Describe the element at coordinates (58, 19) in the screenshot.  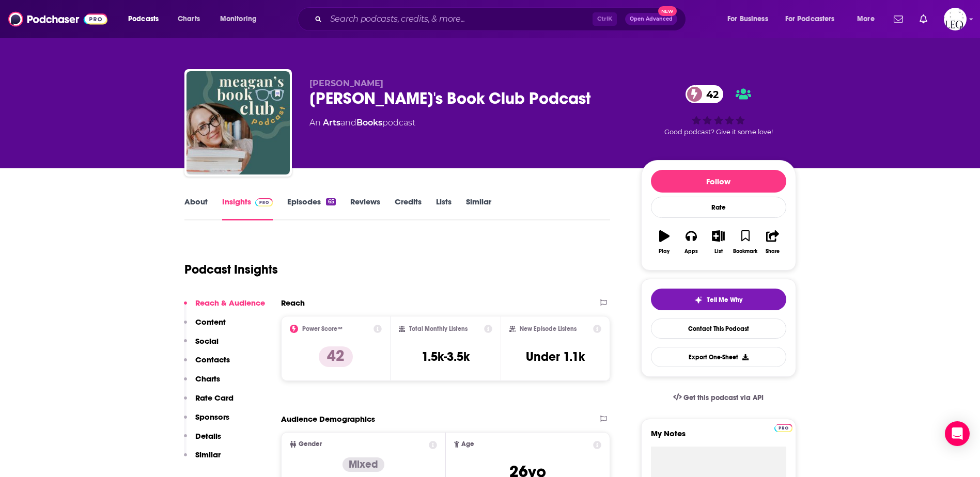
I see `a: Podchaser - Follow, Share and Rate Podcasts` at that location.